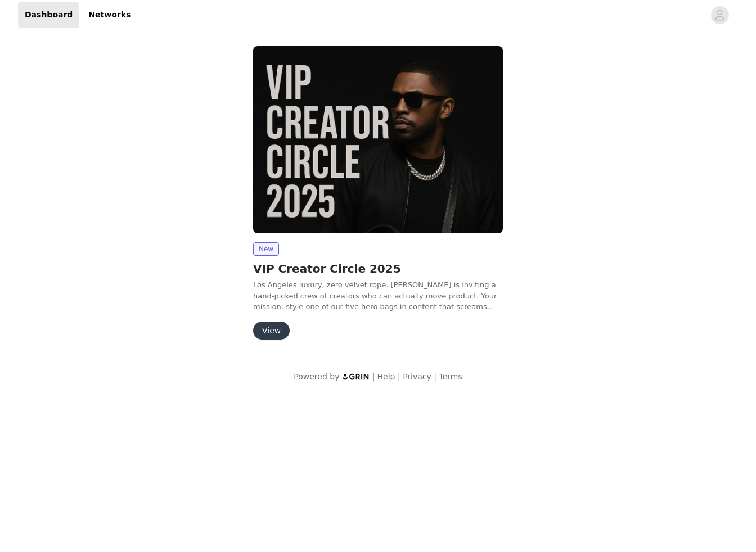 The height and width of the screenshot is (552, 756). Describe the element at coordinates (109, 14) in the screenshot. I see `a: Networks` at that location.